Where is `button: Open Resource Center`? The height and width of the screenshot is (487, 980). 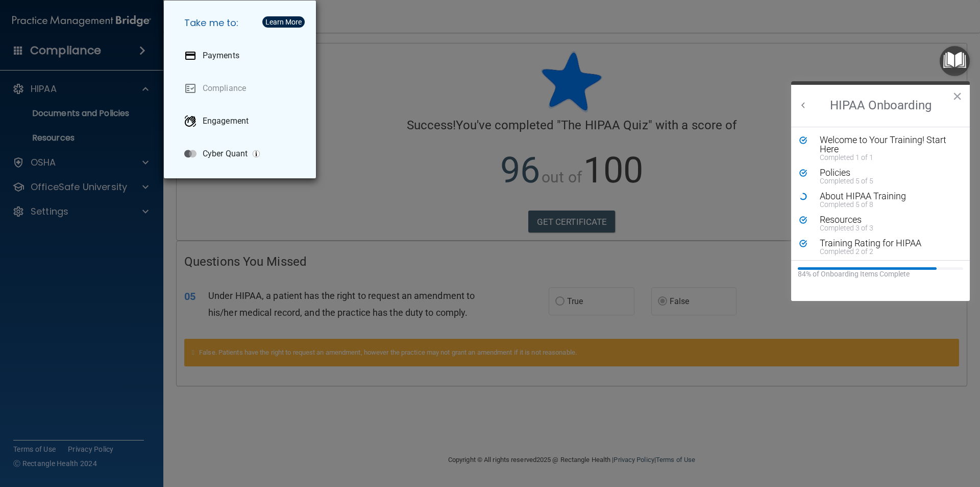
button: Open Resource Center is located at coordinates (955, 61).